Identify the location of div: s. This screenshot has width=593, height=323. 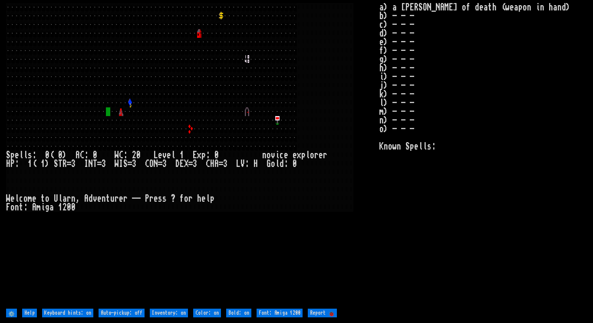
(160, 198).